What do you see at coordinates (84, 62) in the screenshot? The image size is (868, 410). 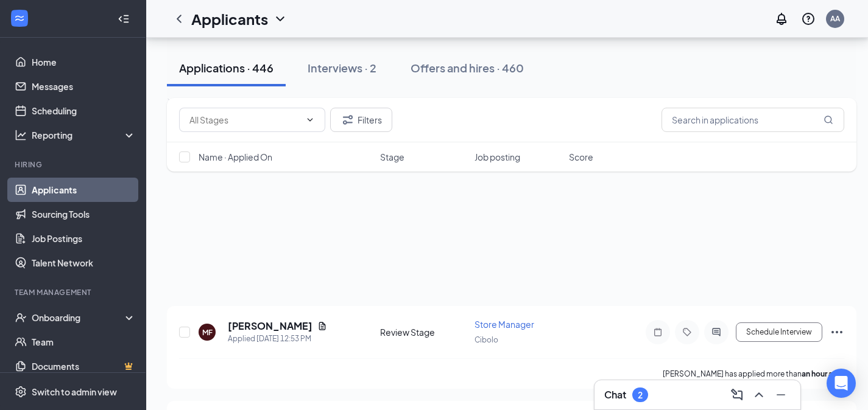 I see `a: Home` at bounding box center [84, 62].